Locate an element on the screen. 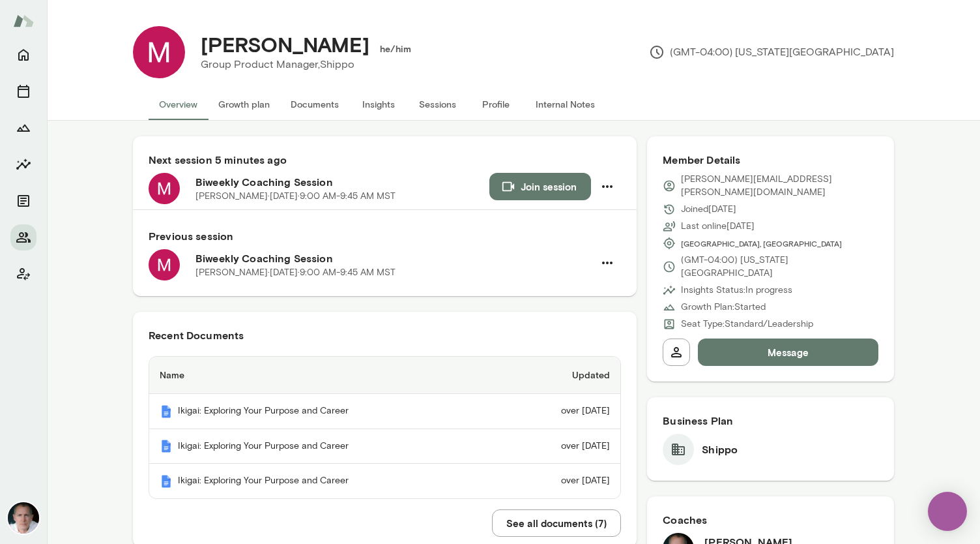  h6: Shippo is located at coordinates (719, 450).